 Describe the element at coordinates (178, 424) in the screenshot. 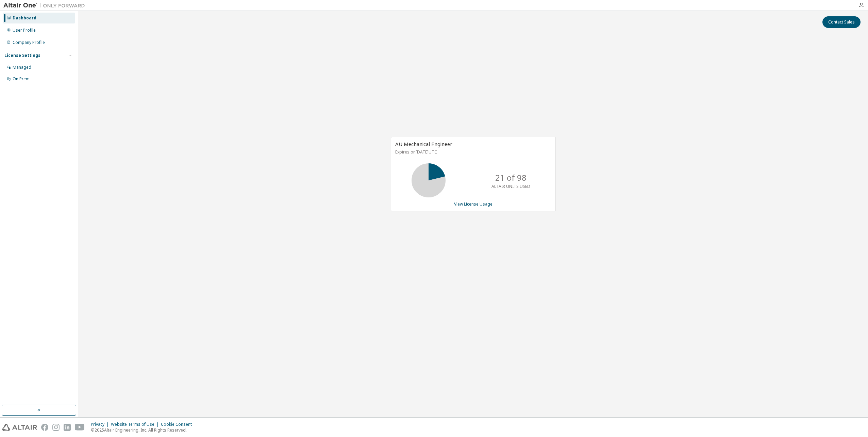

I see `div: Cookie Consent` at that location.